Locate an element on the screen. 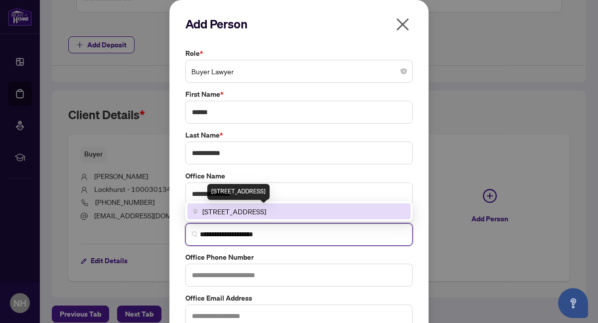 The width and height of the screenshot is (598, 323). label: Last Name is located at coordinates (299, 135).